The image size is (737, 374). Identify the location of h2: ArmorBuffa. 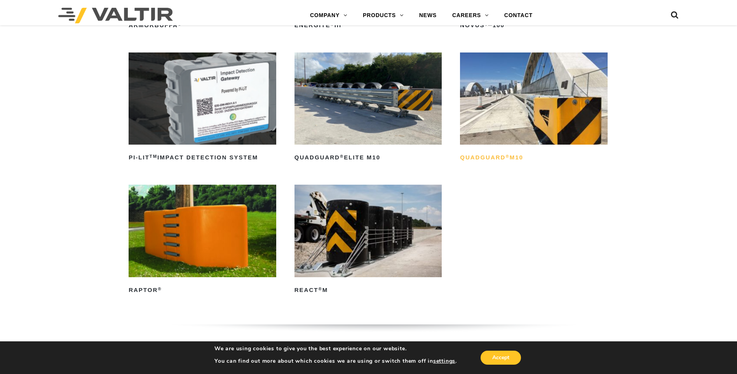
(202, 25).